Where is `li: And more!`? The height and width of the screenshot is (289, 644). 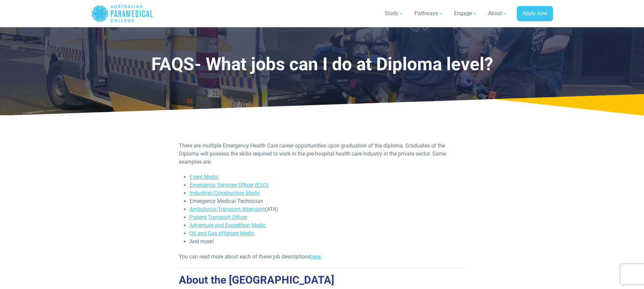
li: And more! is located at coordinates (327, 242).